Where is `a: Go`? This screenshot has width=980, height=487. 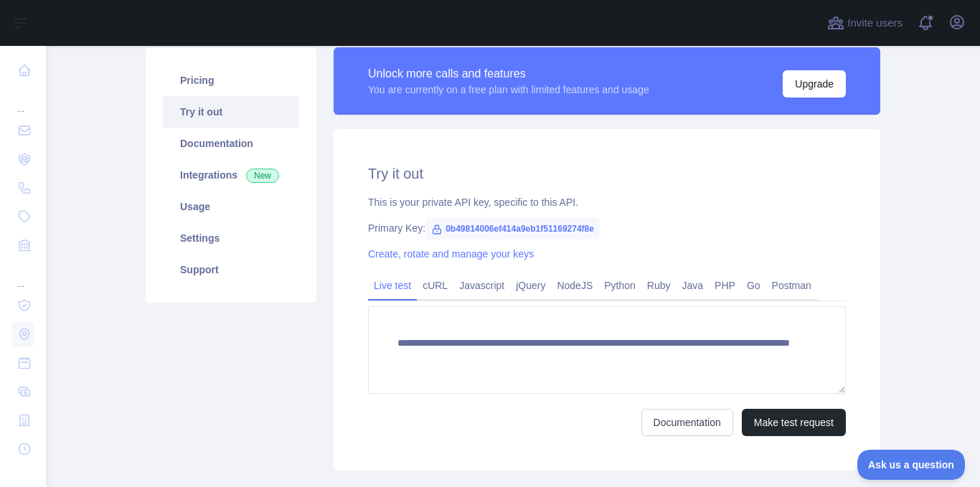
a: Go is located at coordinates (753, 285).